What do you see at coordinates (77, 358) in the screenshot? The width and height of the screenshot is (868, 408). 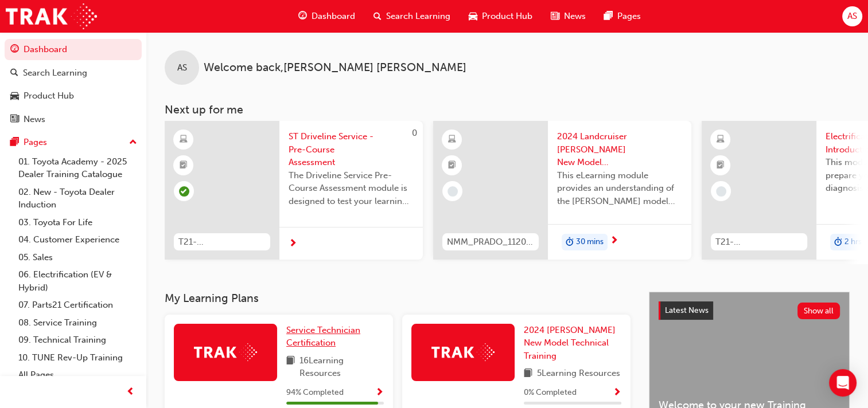 I see `a: 10. TUNE Rev-Up Training` at bounding box center [77, 358].